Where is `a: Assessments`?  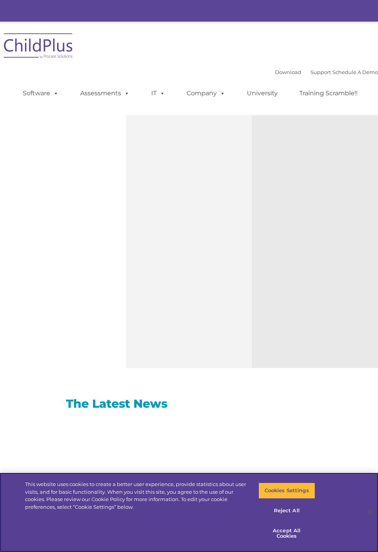
a: Assessments is located at coordinates (105, 93).